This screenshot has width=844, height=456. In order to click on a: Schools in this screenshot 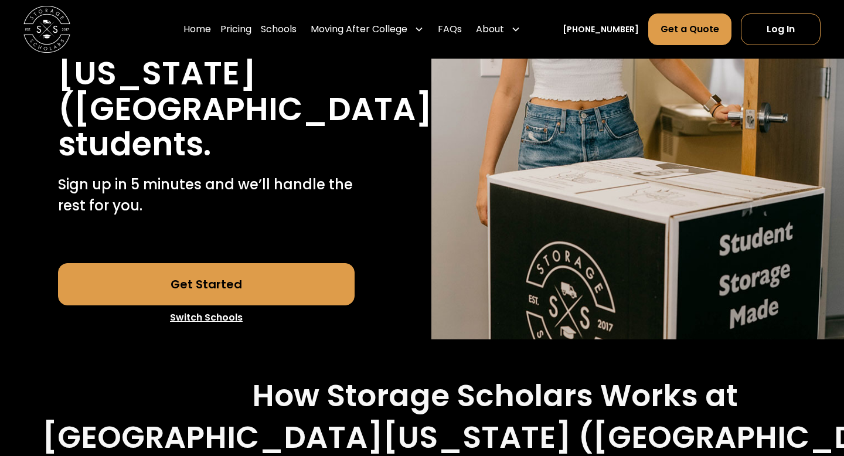, I will do `click(278, 29)`.